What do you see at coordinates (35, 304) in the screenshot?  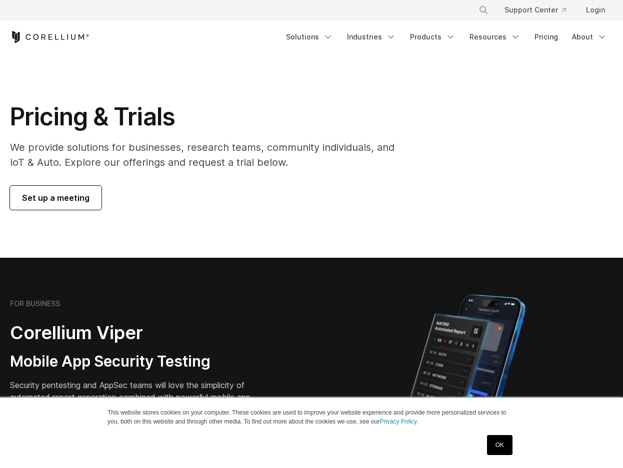 I see `h6: FOR BUSINESS` at bounding box center [35, 304].